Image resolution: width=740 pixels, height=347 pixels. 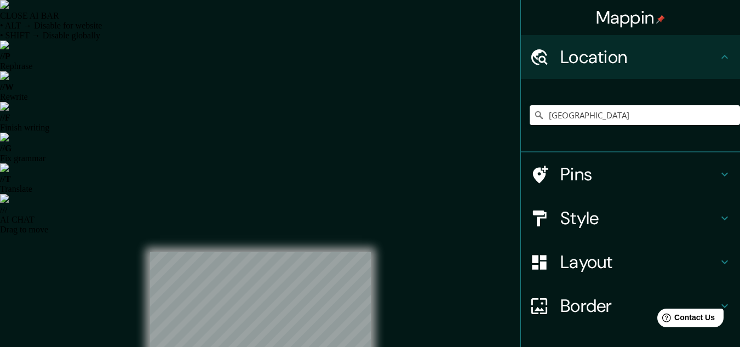 I want to click on h4: Layout, so click(x=639, y=262).